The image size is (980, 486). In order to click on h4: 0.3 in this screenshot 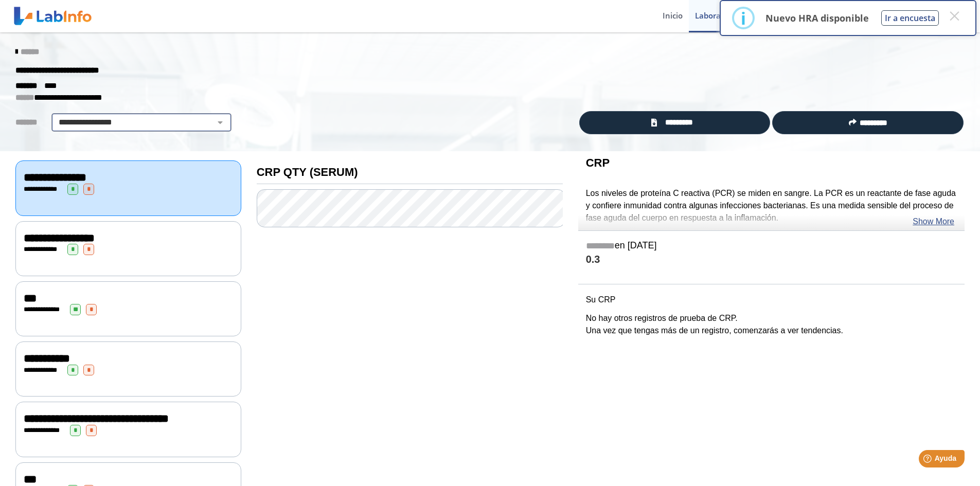, I will do `click(771, 260)`.